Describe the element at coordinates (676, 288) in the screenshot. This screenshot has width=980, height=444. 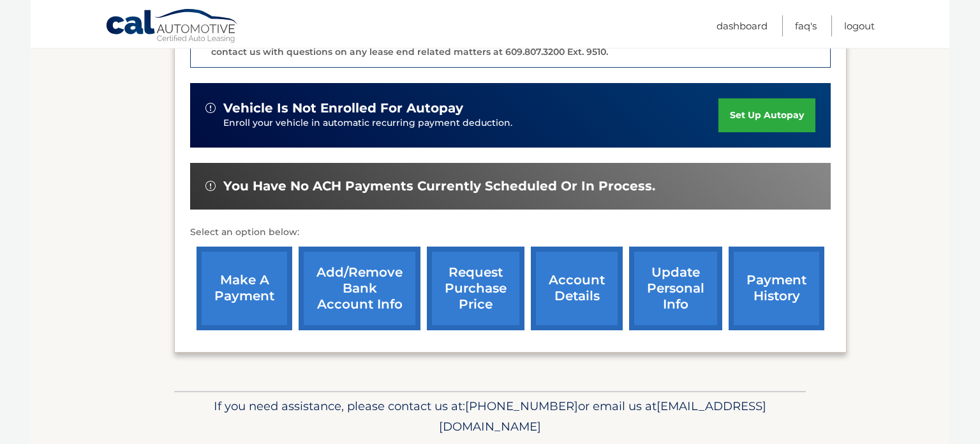
I see `a: update personal info` at that location.